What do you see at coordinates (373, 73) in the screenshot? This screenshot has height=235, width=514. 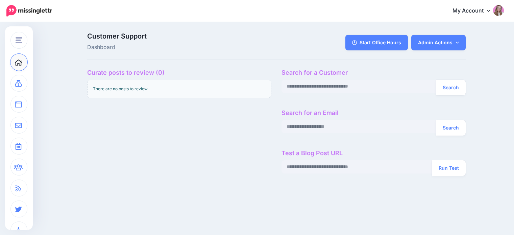 I see `h4: Search for a Customer` at bounding box center [373, 73].